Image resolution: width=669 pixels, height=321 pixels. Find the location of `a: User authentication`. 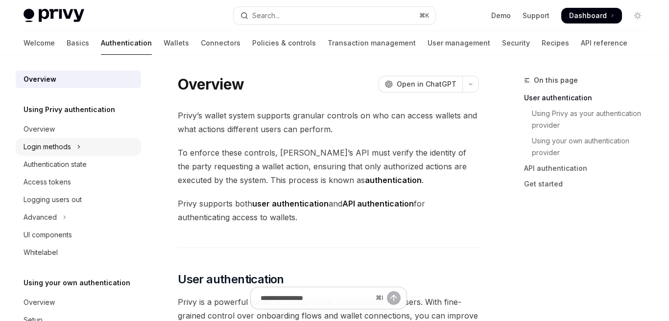

a: User authentication is located at coordinates (589, 98).